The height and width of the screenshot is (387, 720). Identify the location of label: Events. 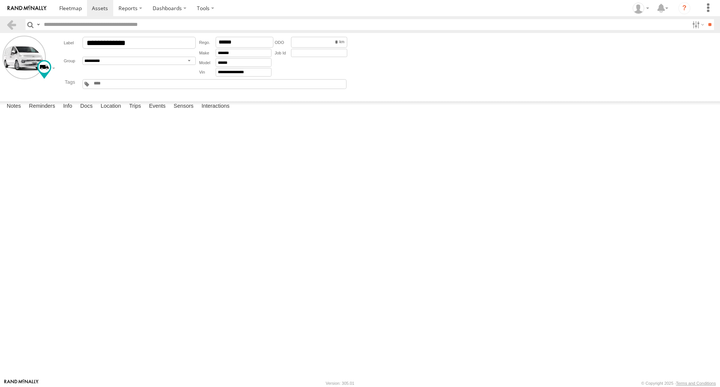
(157, 107).